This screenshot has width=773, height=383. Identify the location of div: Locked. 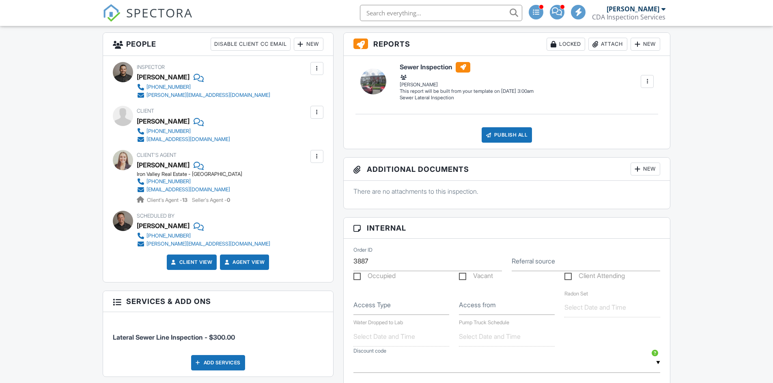
(566, 44).